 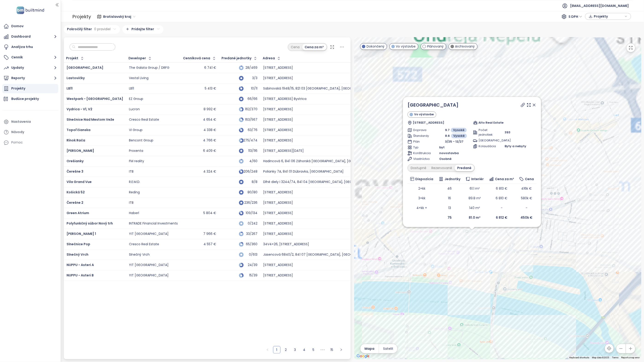 I want to click on a: Projekty, so click(x=30, y=89).